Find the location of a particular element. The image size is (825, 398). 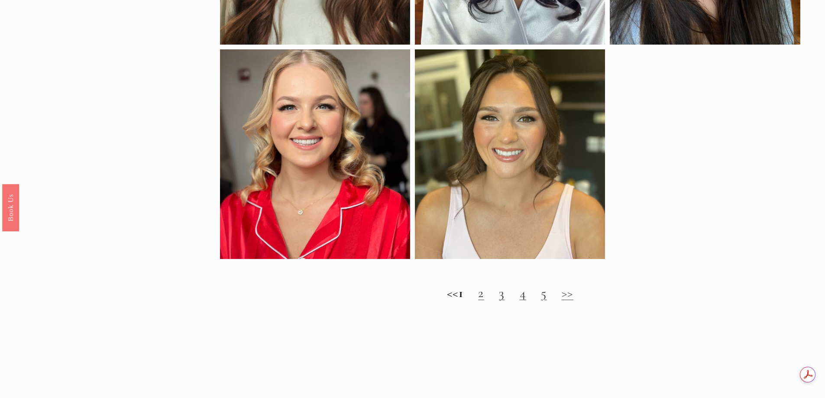

a: 4 is located at coordinates (523, 293).